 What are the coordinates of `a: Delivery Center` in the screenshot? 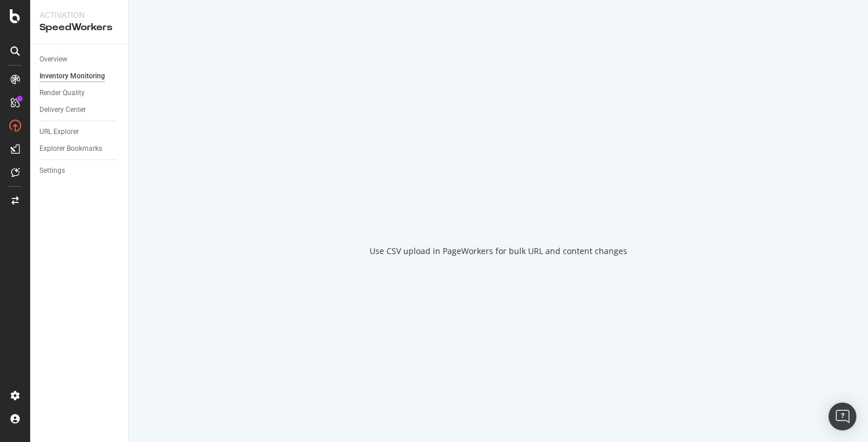 It's located at (79, 109).